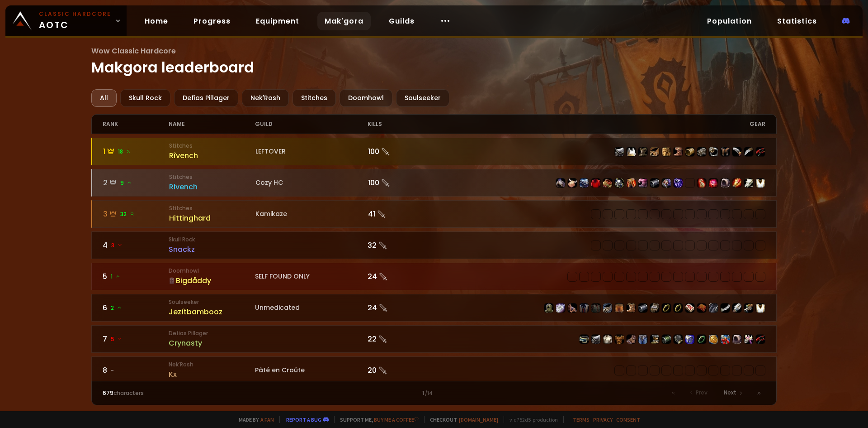 The width and height of the screenshot is (868, 428). I want to click on div: Kamikaze, so click(312, 214).